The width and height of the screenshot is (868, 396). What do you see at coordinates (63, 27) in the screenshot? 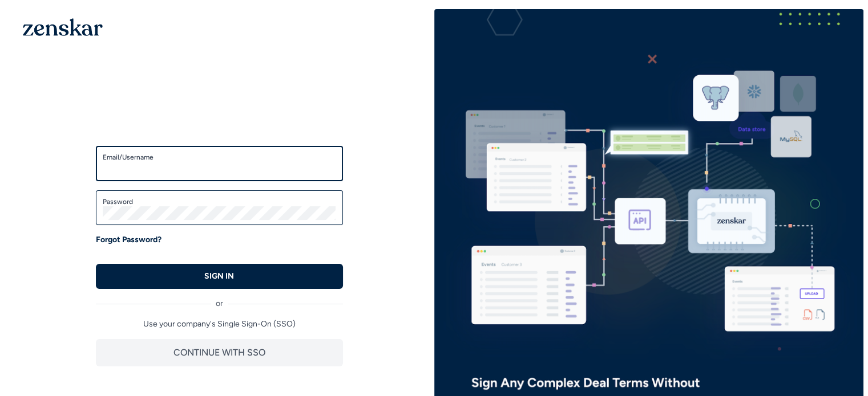
I see `img: 1OGAJ2xQqyY4LXKgY66KYq0eOWRCkrZdAb3gUhuVAqdWPZE9SRJmCz+oDMSn4zDLXe31Ii730ItAGKgCKgCCgCikA4Av8PJUP...` at bounding box center [63, 27].